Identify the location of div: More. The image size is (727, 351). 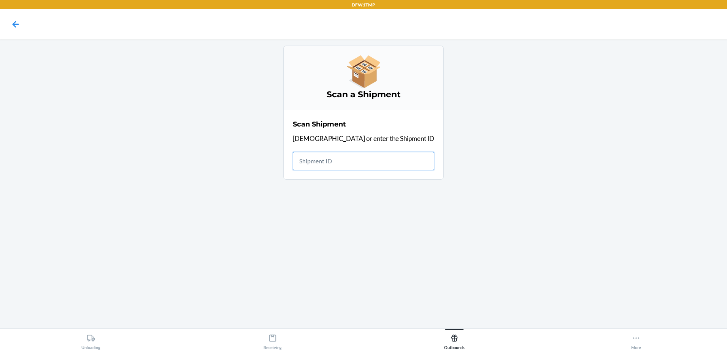
(636, 341).